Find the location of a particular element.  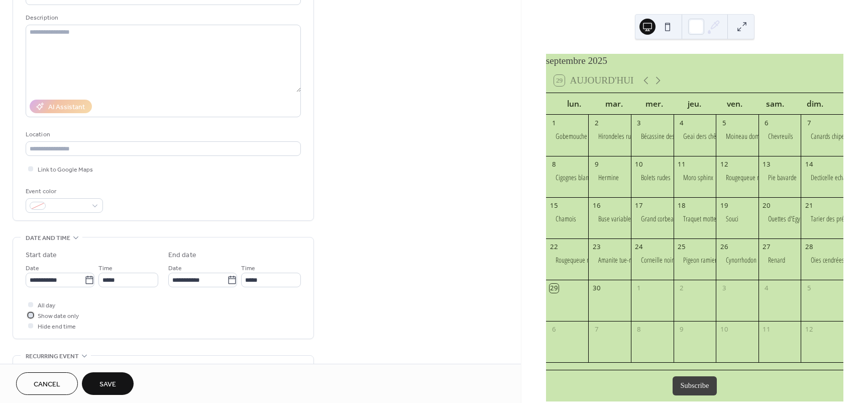

span: Cancel is located at coordinates (47, 384).